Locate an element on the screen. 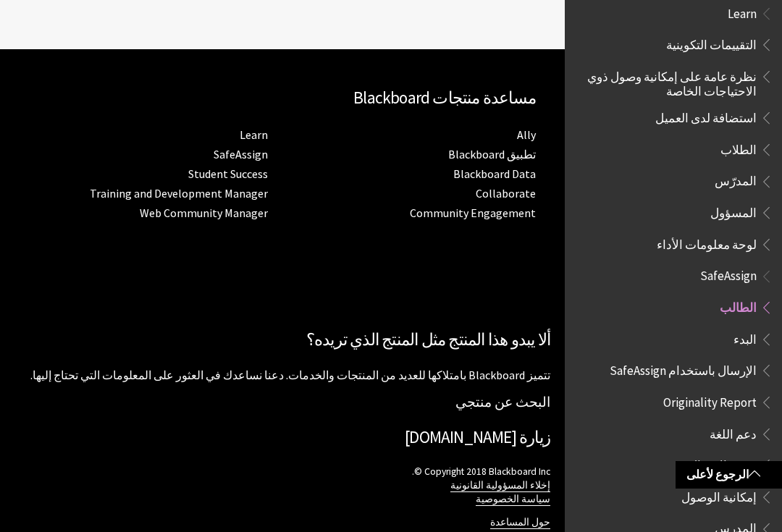 This screenshot has width=782, height=532. a: Blackboard Data is located at coordinates (495, 174).